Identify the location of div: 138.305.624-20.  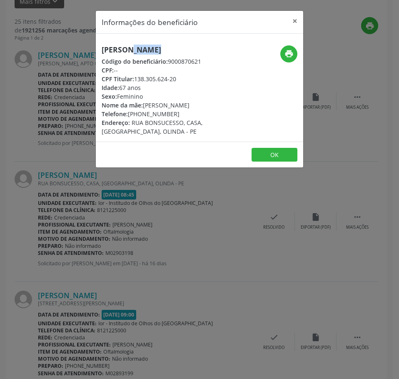
(165, 79).